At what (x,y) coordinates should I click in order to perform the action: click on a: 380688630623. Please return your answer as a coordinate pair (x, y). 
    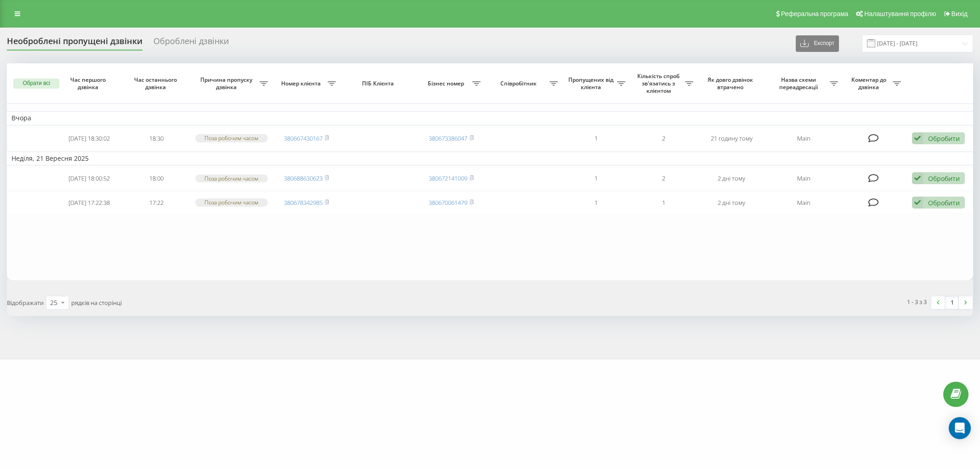
    Looking at the image, I should click on (303, 178).